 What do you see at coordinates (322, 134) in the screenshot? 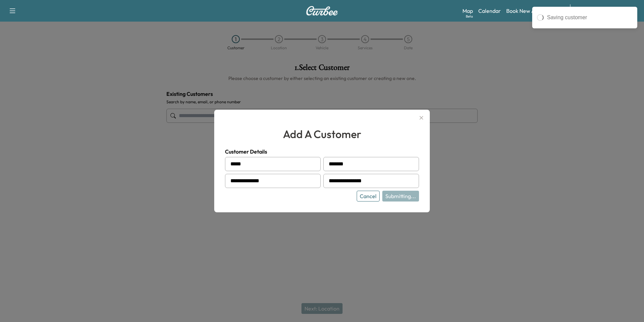
I see `h2: add a customer` at bounding box center [322, 134].